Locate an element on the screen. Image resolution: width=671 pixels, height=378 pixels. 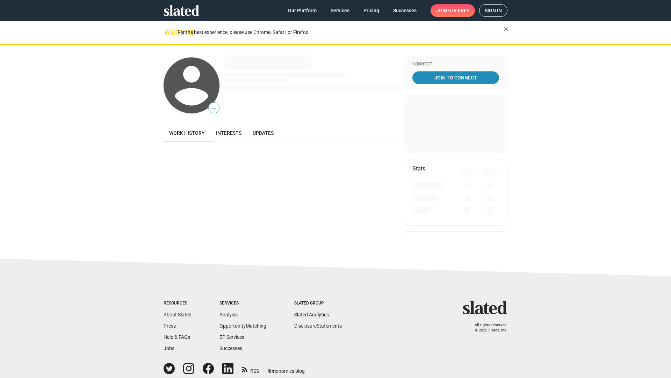
mat-card-title: Stats is located at coordinates (419, 168).